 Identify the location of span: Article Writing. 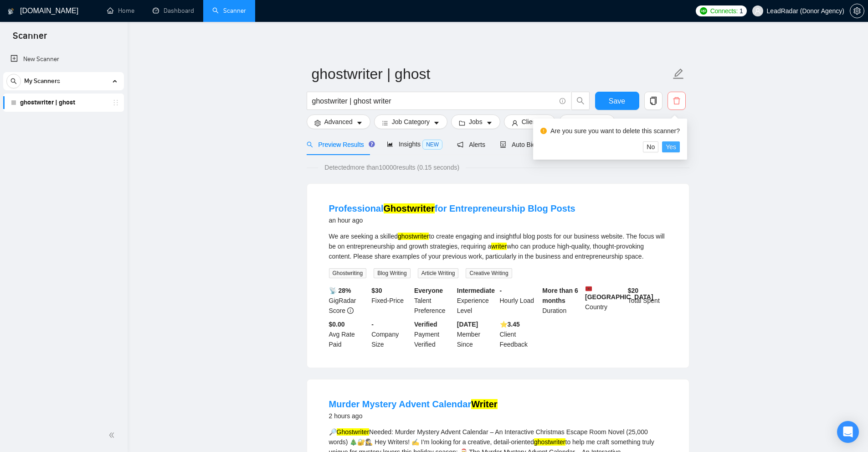
(438, 273).